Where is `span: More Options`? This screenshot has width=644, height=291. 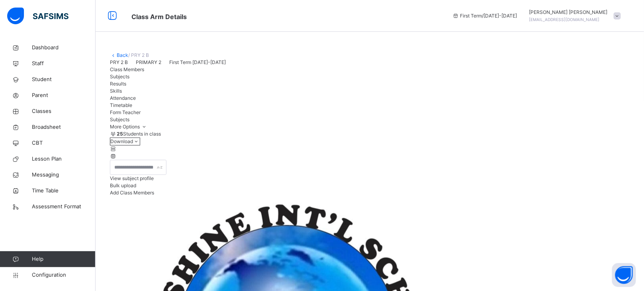
span: More Options is located at coordinates (129, 127).